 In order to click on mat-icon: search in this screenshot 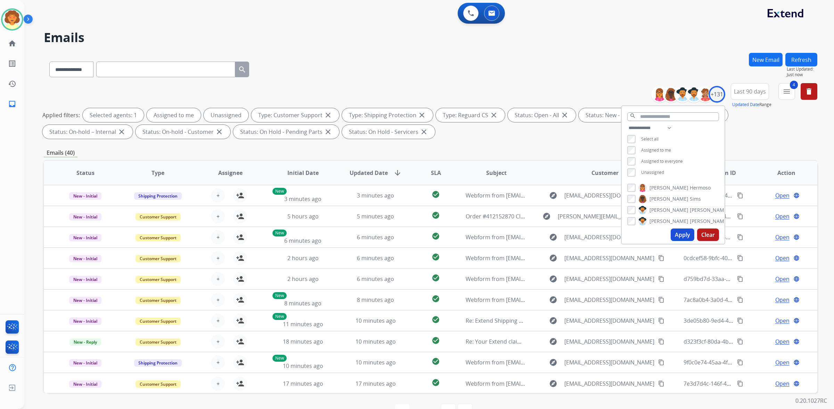, I will do `click(242, 69)`.